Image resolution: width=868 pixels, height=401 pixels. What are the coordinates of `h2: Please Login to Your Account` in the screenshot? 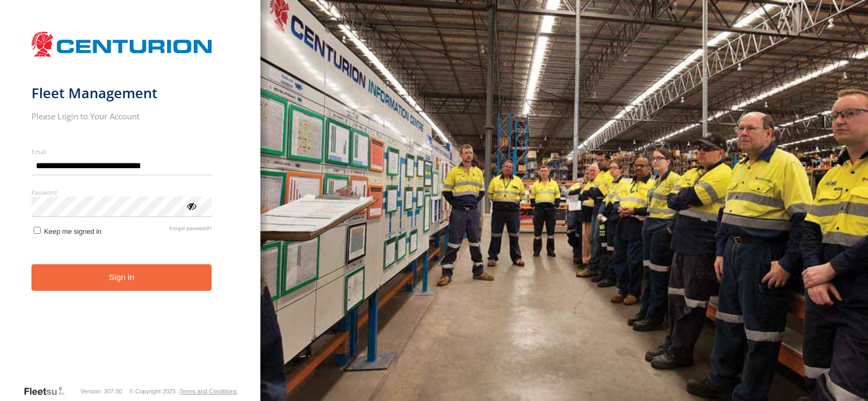 It's located at (122, 116).